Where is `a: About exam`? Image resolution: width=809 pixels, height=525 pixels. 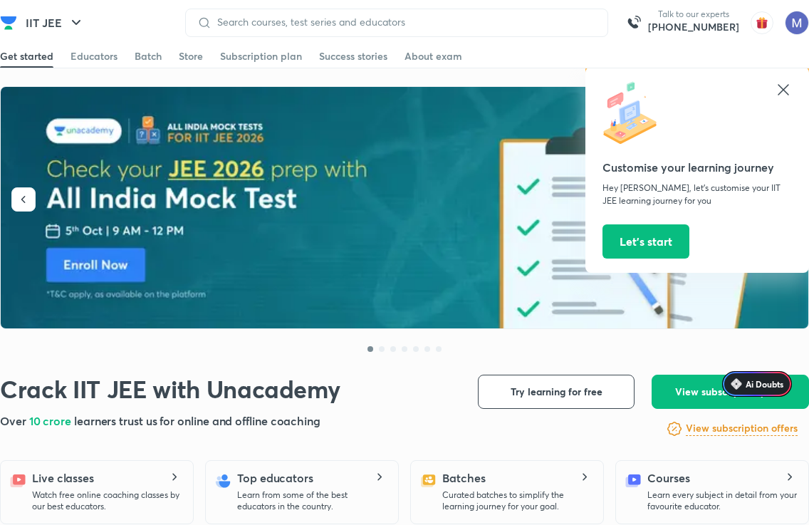
a: About exam is located at coordinates (433, 56).